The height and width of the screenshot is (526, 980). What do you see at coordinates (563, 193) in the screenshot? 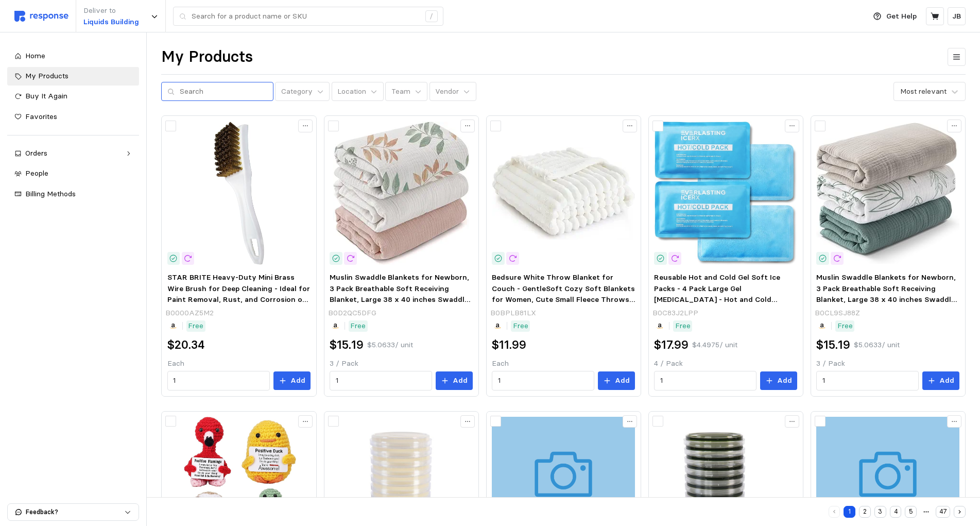
I see `img: 617jWhurG3L.__AC_SX300_SY300_QL70_FMwebp_.jpg` at bounding box center [563, 193].